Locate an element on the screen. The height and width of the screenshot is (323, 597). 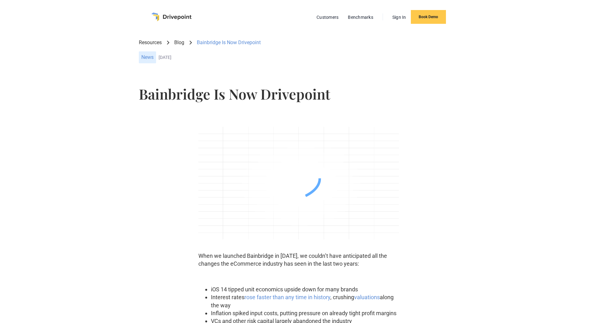
div: Bainbridge Is Now Drivepoint is located at coordinates (229, 43).